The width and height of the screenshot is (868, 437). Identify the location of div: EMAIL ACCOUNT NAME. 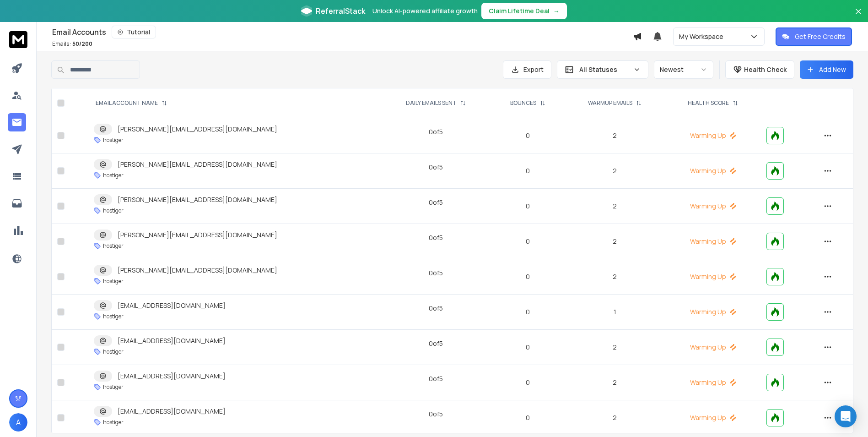
(131, 103).